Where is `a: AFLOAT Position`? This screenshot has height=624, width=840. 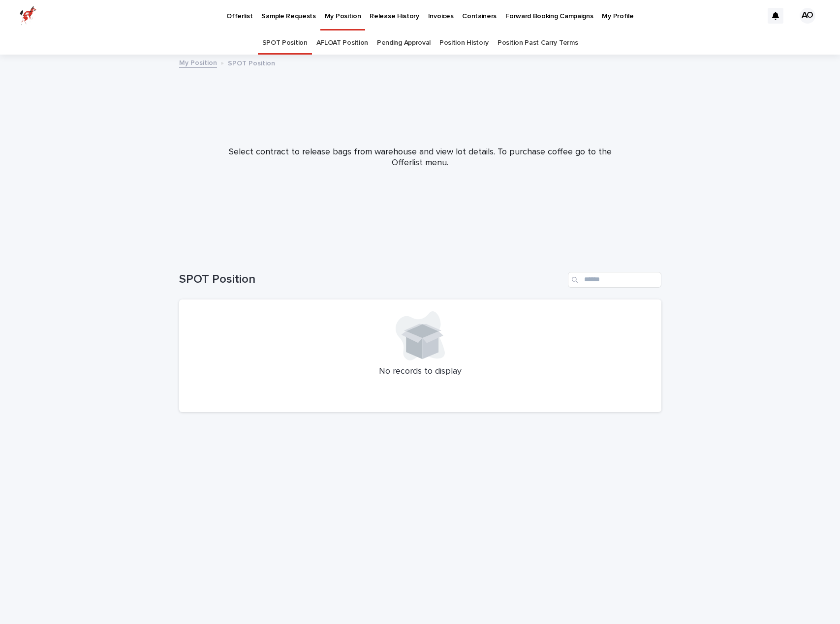
a: AFLOAT Position is located at coordinates (342, 43).